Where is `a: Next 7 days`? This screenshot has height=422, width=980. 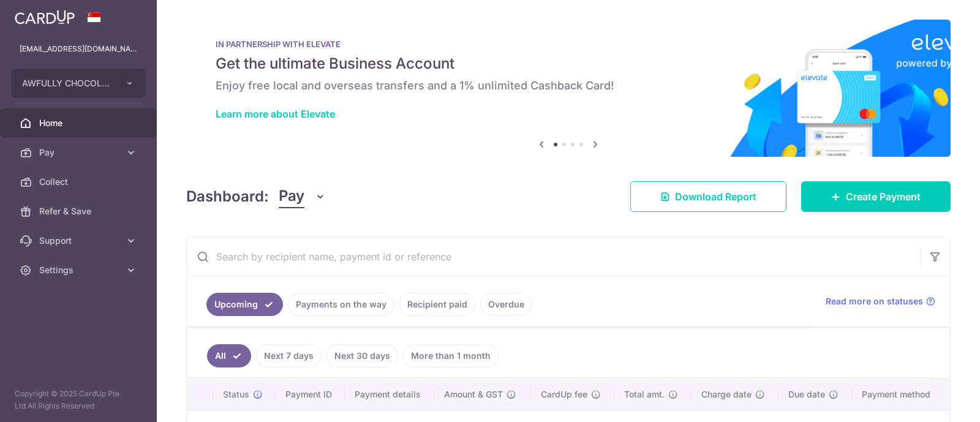
a: Next 7 days is located at coordinates (289, 356).